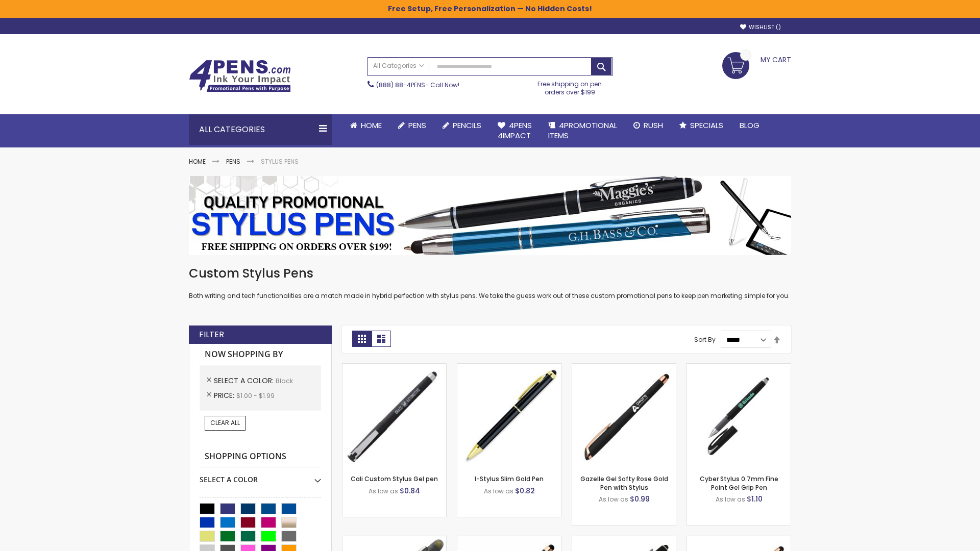 This screenshot has height=551, width=980. What do you see at coordinates (225, 395) in the screenshot?
I see `span: Price` at bounding box center [225, 395].